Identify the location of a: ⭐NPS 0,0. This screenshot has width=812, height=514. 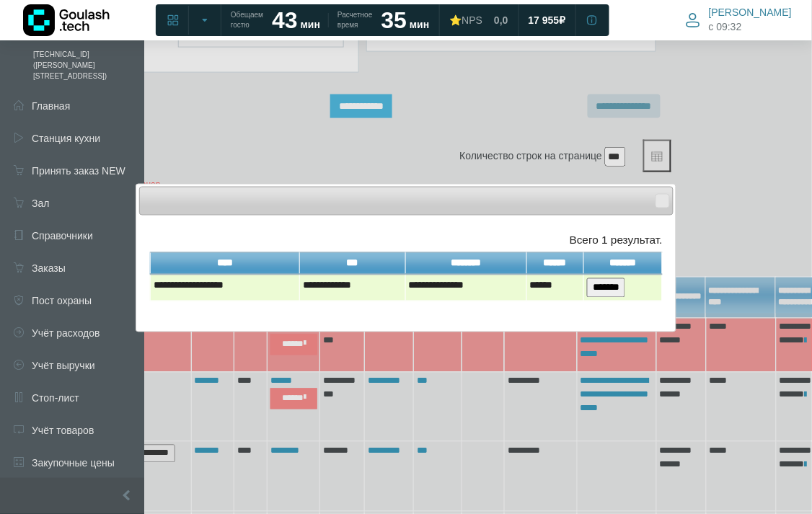
(478, 20).